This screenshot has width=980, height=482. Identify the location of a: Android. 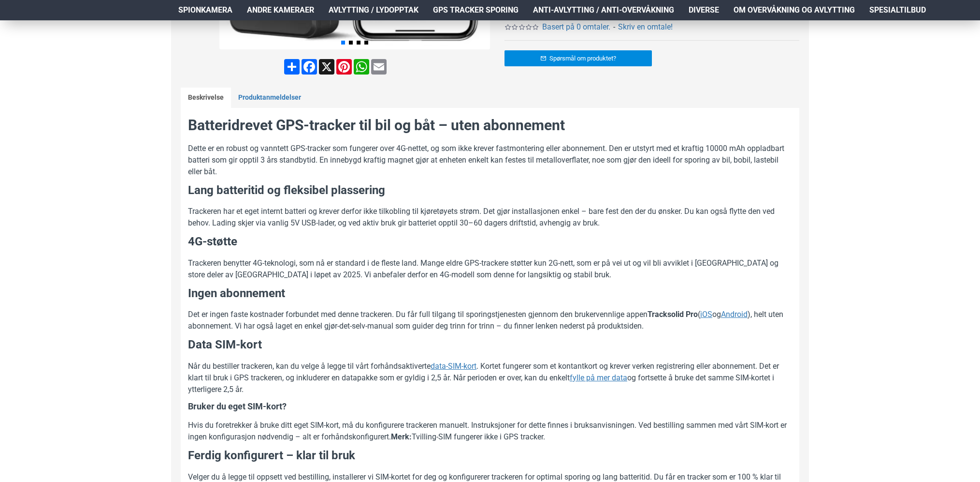
(734, 314).